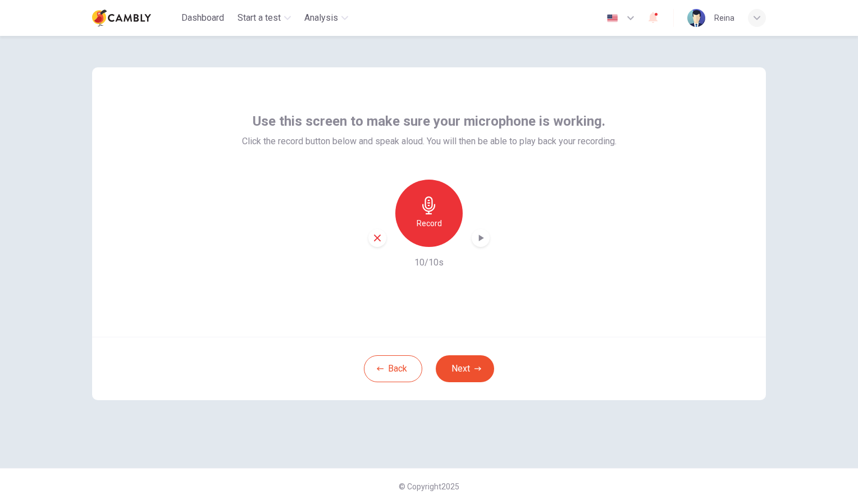  Describe the element at coordinates (326, 18) in the screenshot. I see `button: Analysis` at that location.